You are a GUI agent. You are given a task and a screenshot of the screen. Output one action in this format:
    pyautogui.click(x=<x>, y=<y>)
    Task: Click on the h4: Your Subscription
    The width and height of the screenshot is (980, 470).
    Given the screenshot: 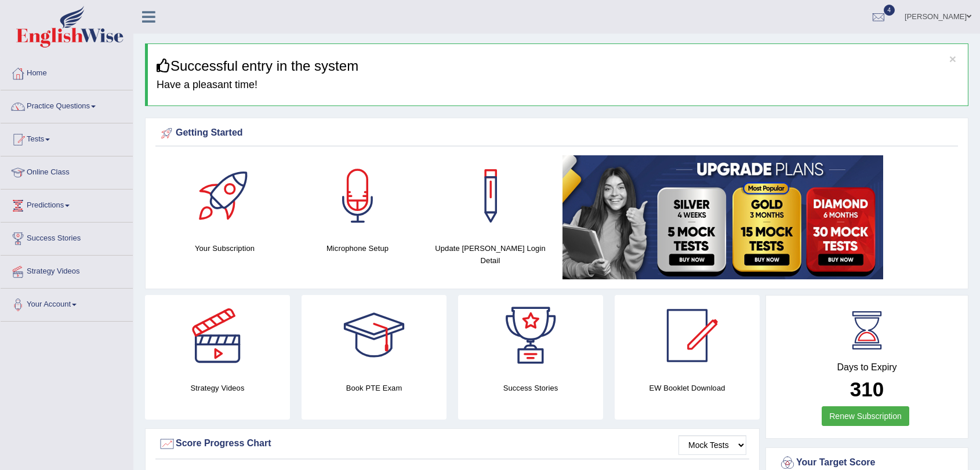 What is the action you would take?
    pyautogui.click(x=224, y=248)
    